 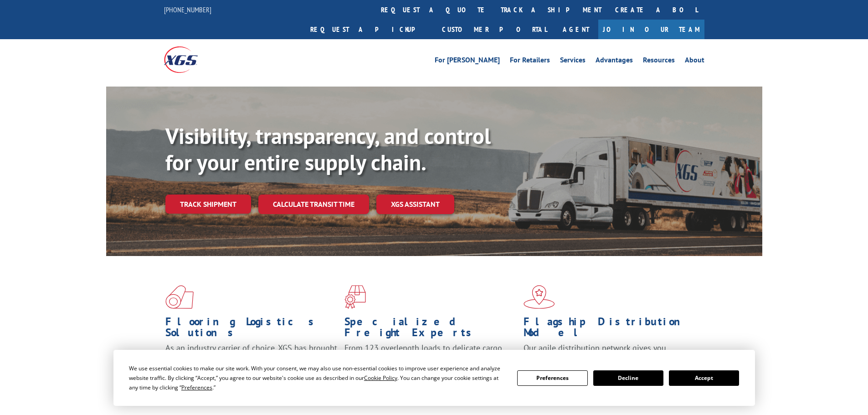 What do you see at coordinates (251, 359) in the screenshot?
I see `span: As an industry carrier of choice, XGS has brought innovation and dedication to flooring logistics...` at bounding box center [251, 359].